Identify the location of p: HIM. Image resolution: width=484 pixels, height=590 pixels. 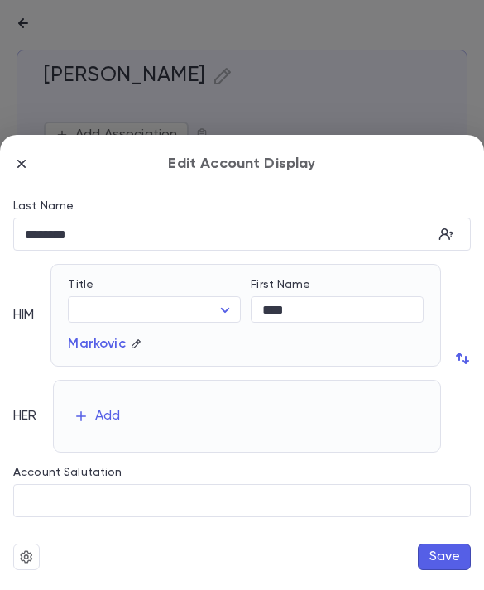
(23, 315).